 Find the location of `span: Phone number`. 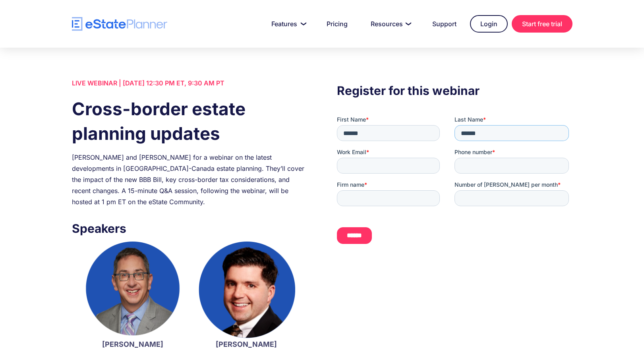

span: Phone number is located at coordinates (136, 36).